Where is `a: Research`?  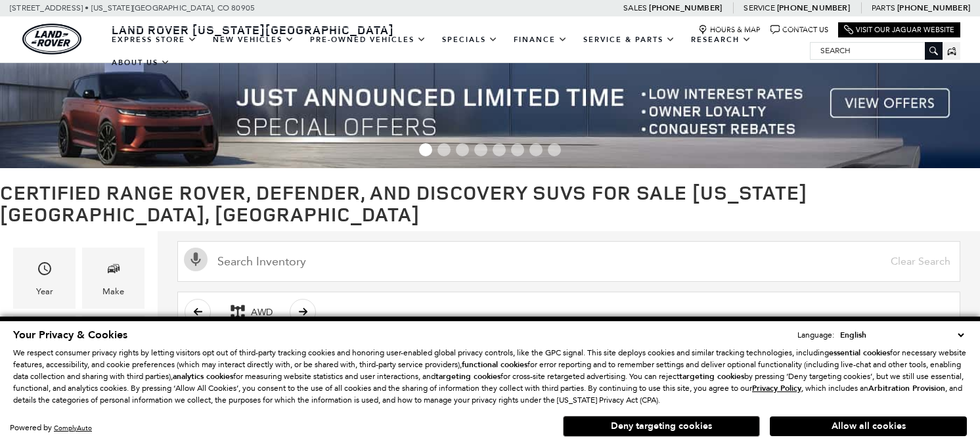
a: Research is located at coordinates (721, 39).